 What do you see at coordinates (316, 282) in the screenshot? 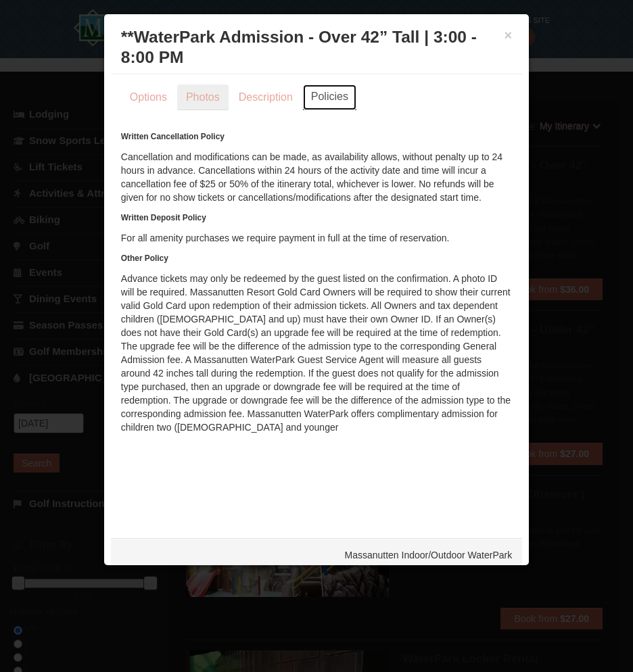
I see `div: Cancellation and modifications can be made, as availability allows, without penalty up to 24 hour...` at bounding box center [316, 282].